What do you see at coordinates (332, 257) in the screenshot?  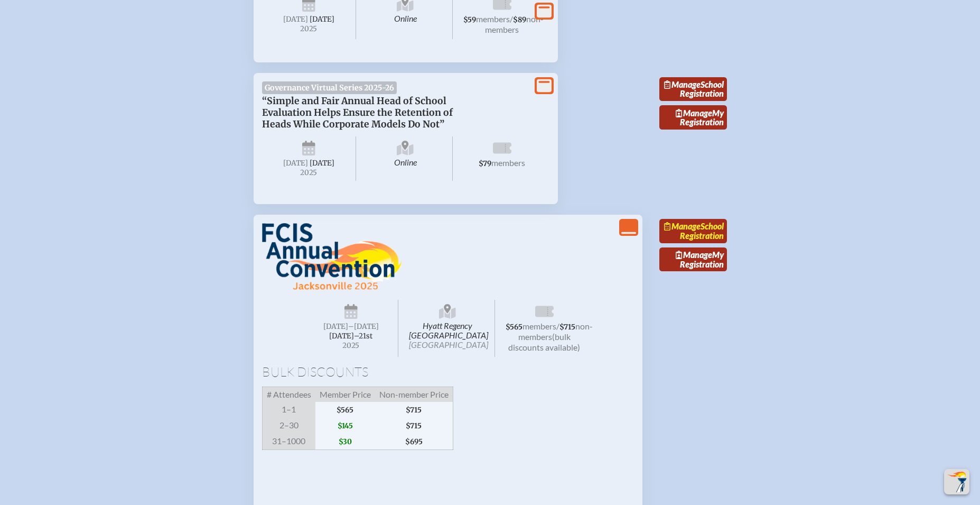 I see `img: FCIS Convention 2025` at bounding box center [332, 257].